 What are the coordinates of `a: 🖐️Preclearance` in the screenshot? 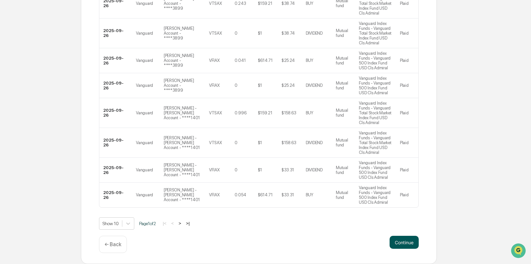 It's located at (24, 85).